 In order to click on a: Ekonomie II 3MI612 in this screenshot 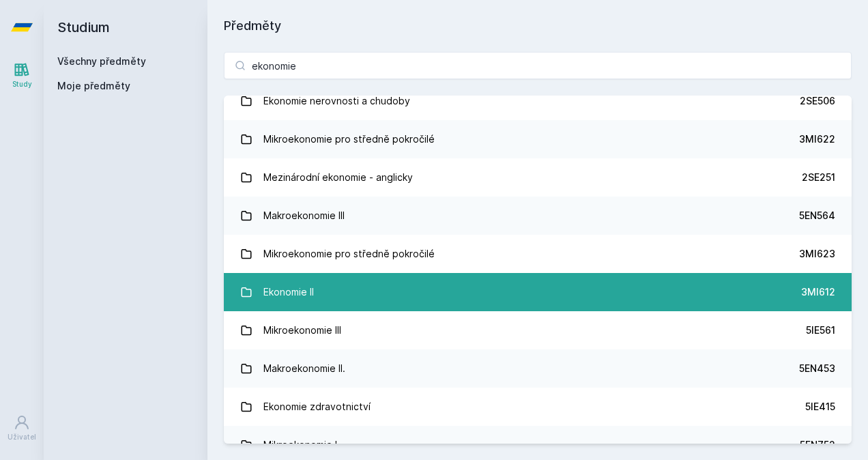, I will do `click(538, 292)`.